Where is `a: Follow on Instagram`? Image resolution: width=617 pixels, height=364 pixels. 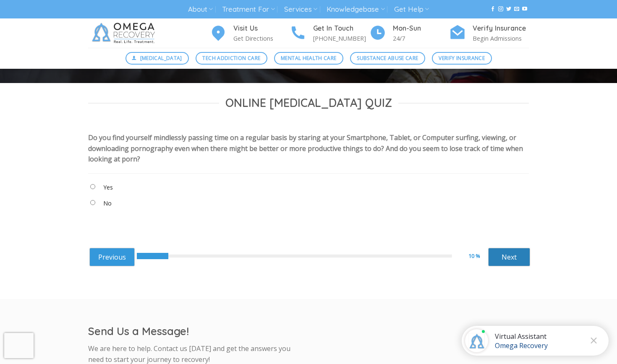 a: Follow on Instagram is located at coordinates (501, 9).